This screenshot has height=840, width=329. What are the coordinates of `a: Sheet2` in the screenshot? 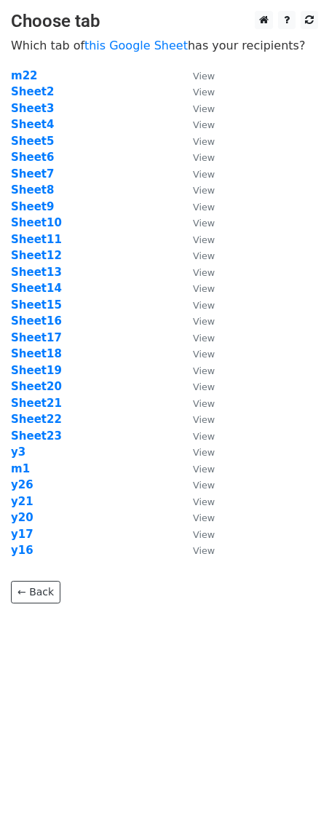 It's located at (32, 92).